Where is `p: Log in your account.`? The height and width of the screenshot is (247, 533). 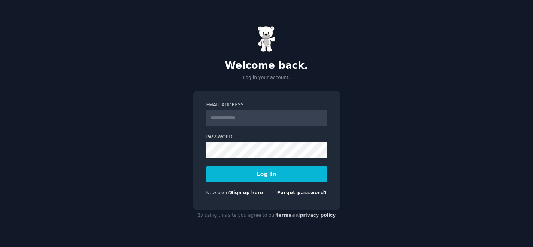 p: Log in your account. is located at coordinates (267, 78).